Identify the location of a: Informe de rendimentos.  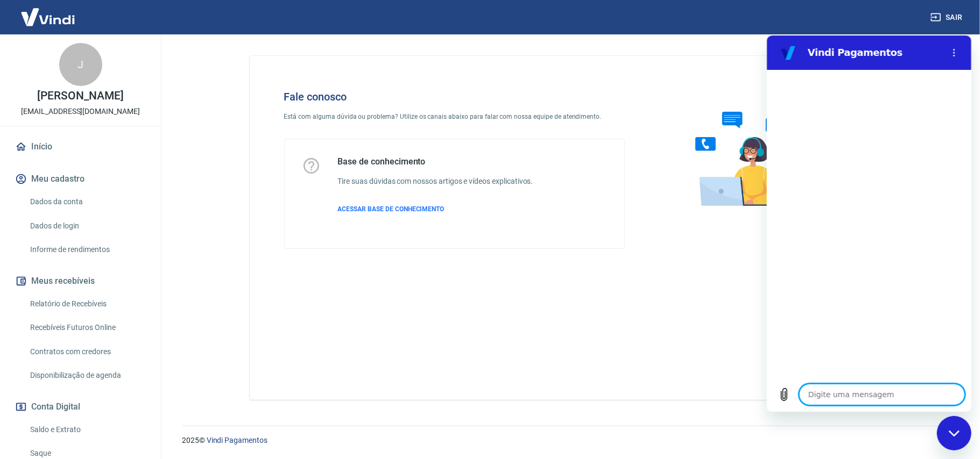
(87, 249).